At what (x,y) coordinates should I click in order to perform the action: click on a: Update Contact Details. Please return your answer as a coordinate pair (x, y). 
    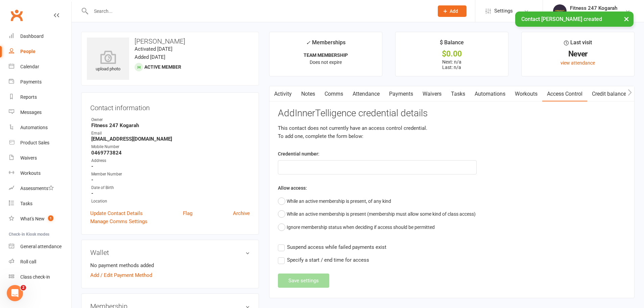
    Looking at the image, I should click on (117, 214).